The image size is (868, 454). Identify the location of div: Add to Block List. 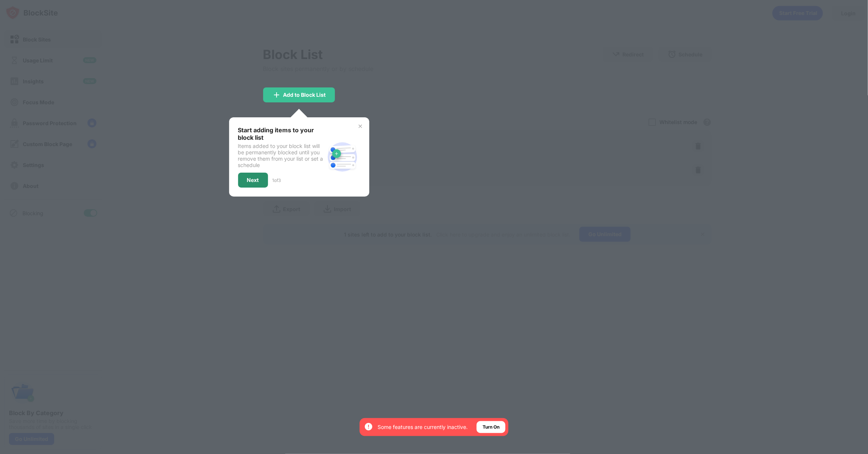
(305, 95).